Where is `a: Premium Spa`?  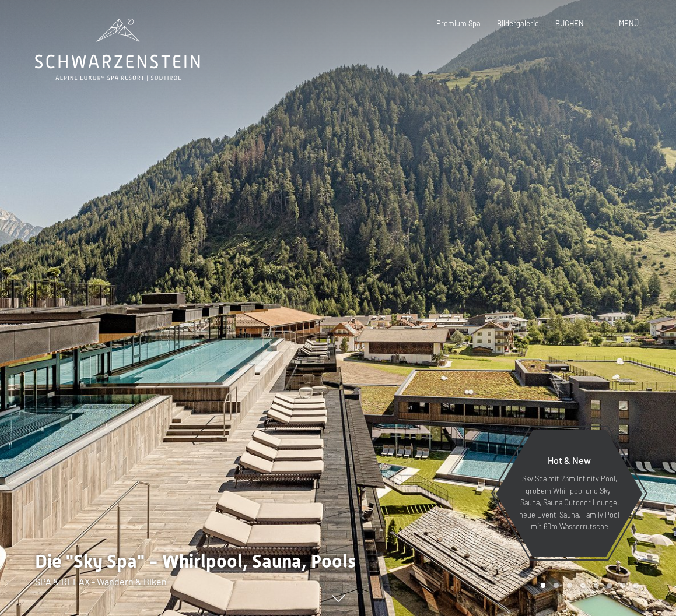 a: Premium Spa is located at coordinates (459, 24).